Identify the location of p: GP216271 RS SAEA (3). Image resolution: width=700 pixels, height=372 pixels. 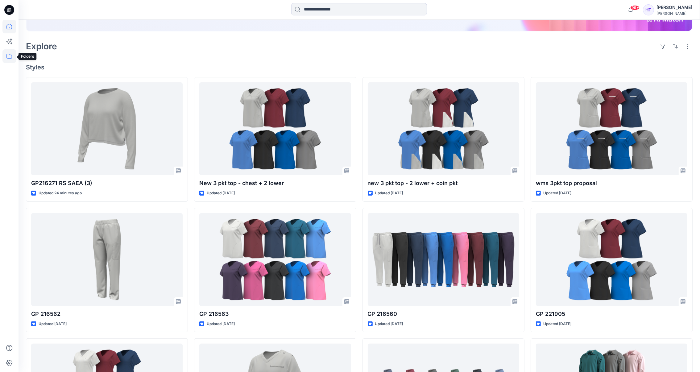
(107, 183).